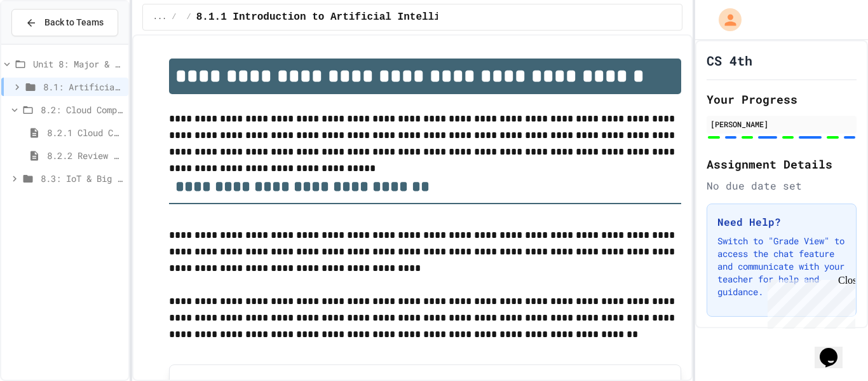 The height and width of the screenshot is (381, 868). Describe the element at coordinates (782, 266) in the screenshot. I see `p: Switch to "Grade View" to access the chat feature and communicate with your teacher for help and ...` at that location.